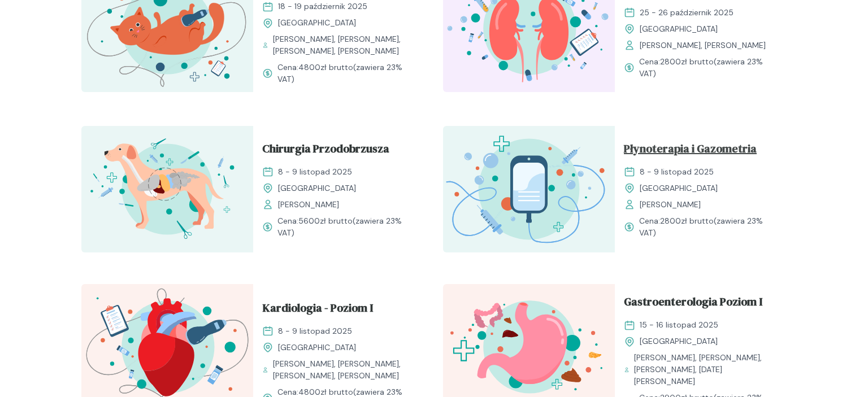 This screenshot has height=397, width=868. What do you see at coordinates (339, 310) in the screenshot?
I see `a: Kardiologia - Poziom I` at bounding box center [339, 310].